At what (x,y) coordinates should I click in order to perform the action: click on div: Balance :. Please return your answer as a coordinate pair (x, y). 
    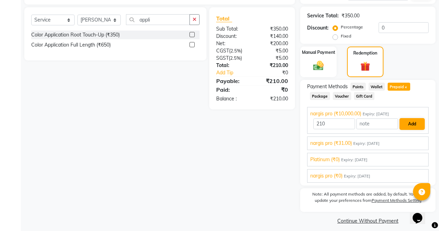
    Looking at the image, I should click on (232, 99).